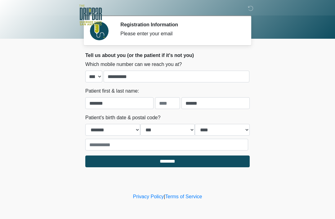 Image resolution: width=335 pixels, height=219 pixels. What do you see at coordinates (180, 34) in the screenshot?
I see `div: Please enter your email` at bounding box center [180, 34].